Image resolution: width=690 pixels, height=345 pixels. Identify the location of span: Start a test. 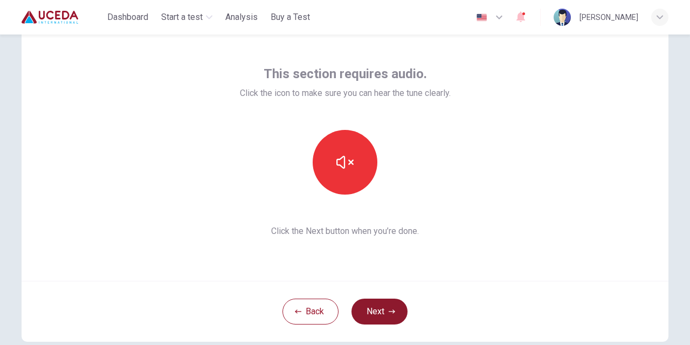
(182, 17).